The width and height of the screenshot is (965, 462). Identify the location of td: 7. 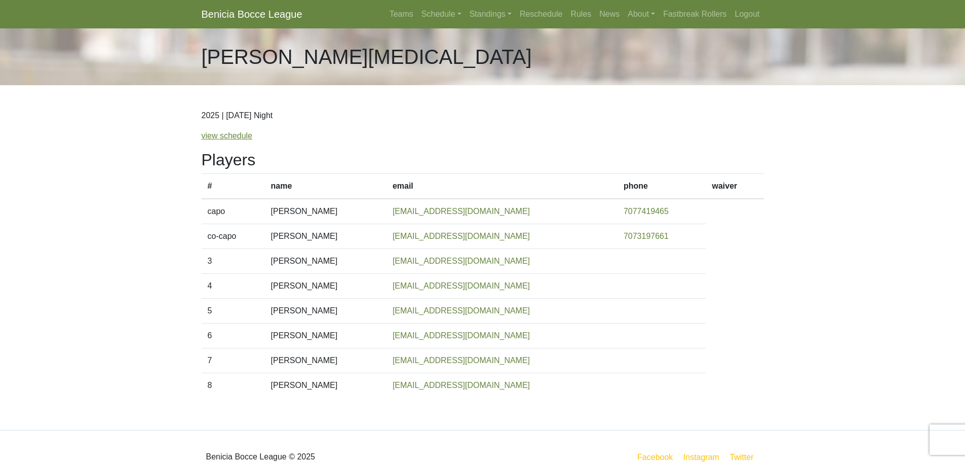
(233, 360).